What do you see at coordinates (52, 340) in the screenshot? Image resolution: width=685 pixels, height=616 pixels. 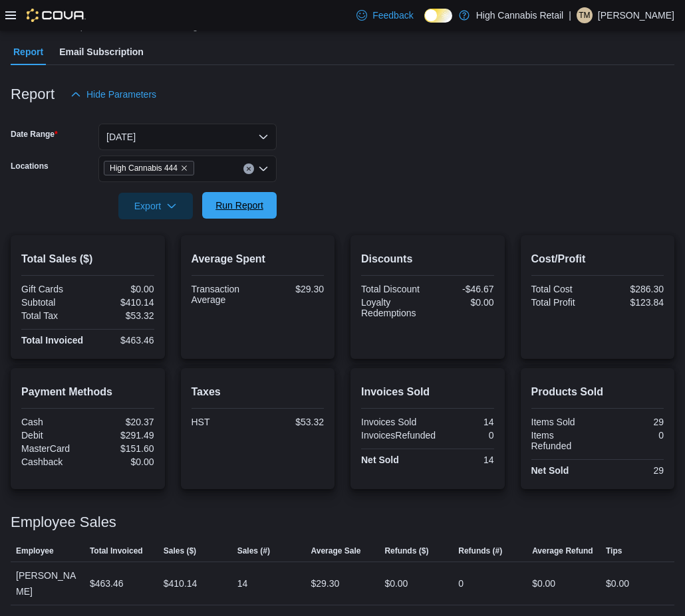 I see `strong: Total Invoiced` at bounding box center [52, 340].